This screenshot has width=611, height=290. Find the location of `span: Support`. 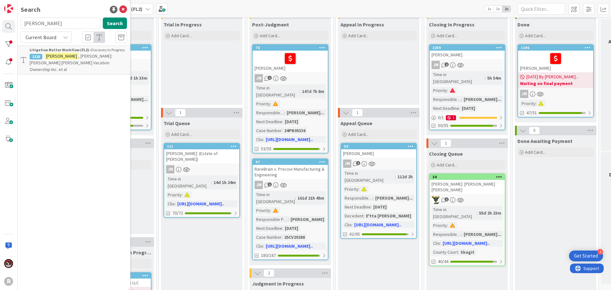

span: Support is located at coordinates (21, 5).